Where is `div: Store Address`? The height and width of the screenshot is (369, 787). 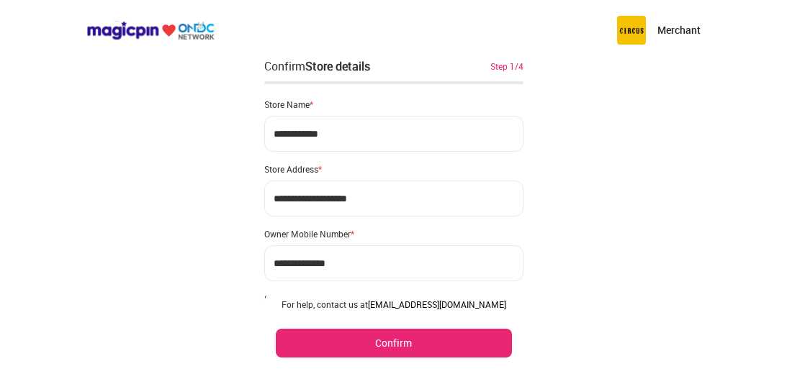
div: Store Address is located at coordinates (394, 169).